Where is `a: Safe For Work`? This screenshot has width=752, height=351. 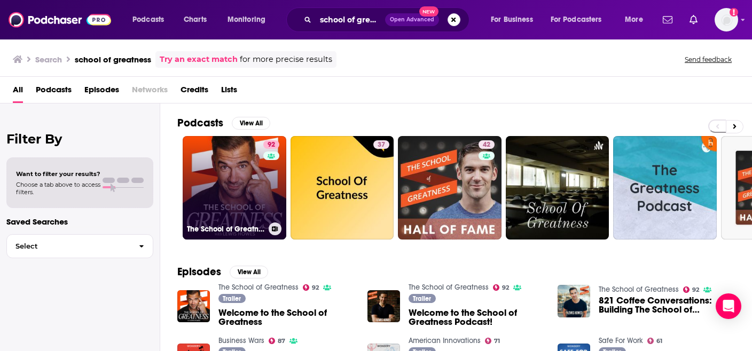
a: Safe For Work is located at coordinates (621, 341).